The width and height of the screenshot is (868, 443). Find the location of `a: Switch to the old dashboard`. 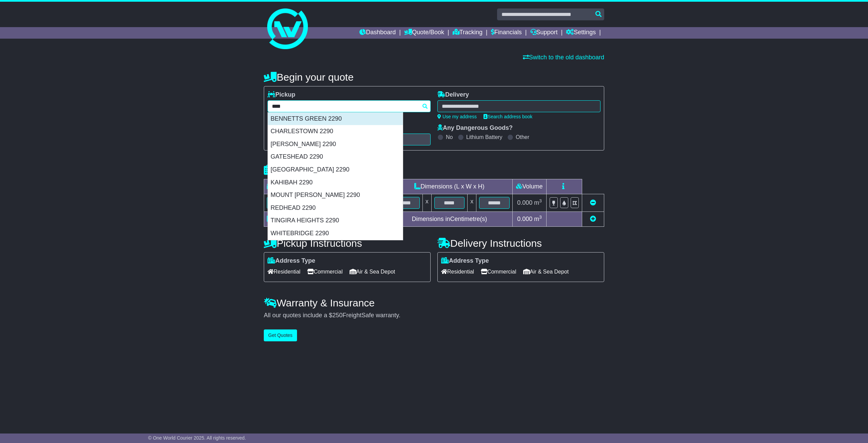

a: Switch to the old dashboard is located at coordinates (563, 57).